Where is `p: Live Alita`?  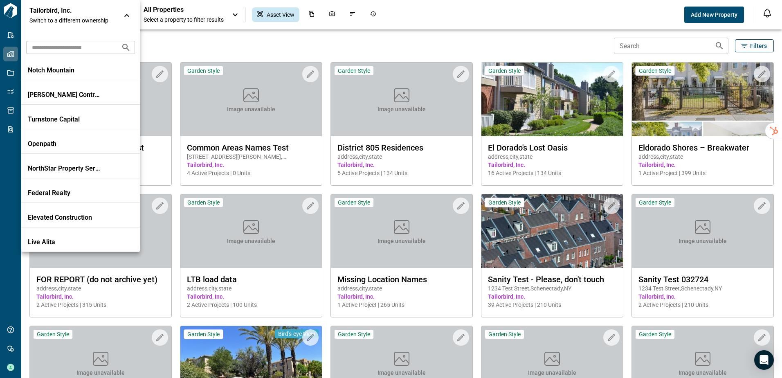 p: Live Alita is located at coordinates (65, 242).